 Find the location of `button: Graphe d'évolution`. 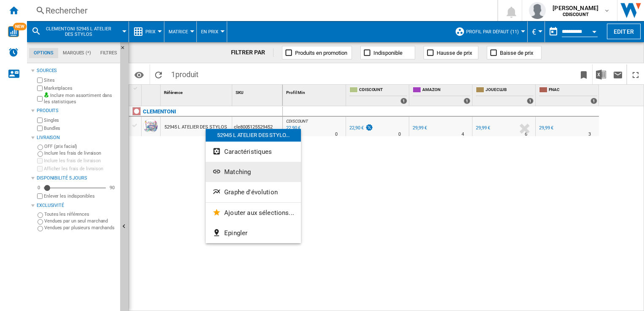

button: Graphe d'évolution is located at coordinates (253, 192).